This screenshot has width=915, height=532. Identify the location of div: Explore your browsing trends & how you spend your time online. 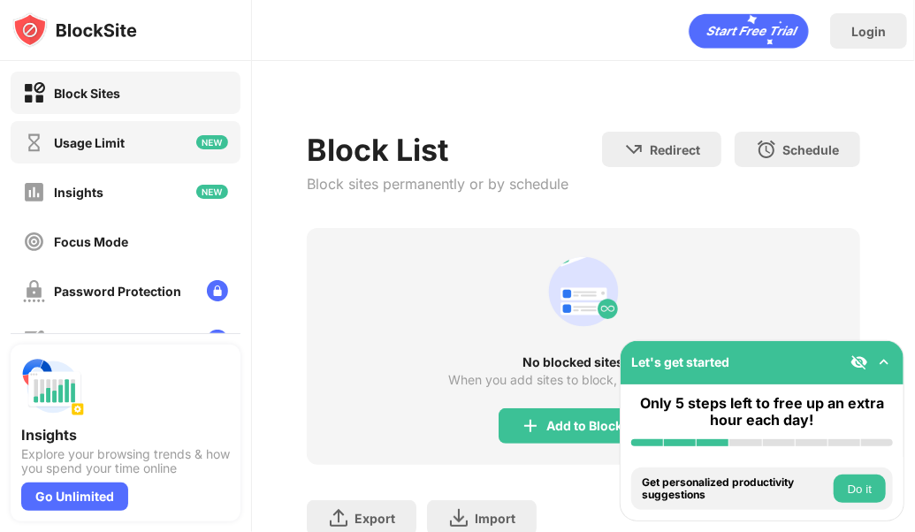
(126, 462).